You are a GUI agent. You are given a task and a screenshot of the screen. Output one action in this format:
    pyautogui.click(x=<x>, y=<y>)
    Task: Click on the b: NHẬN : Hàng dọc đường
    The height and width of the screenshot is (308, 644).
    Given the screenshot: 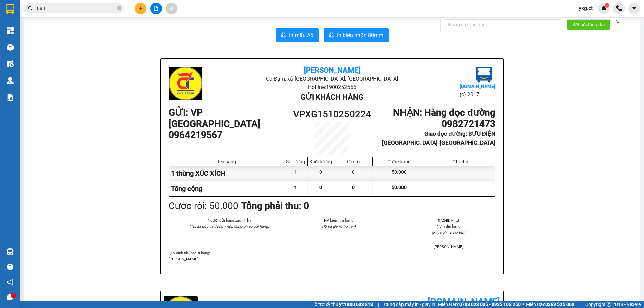 What is the action you would take?
    pyautogui.click(x=444, y=112)
    